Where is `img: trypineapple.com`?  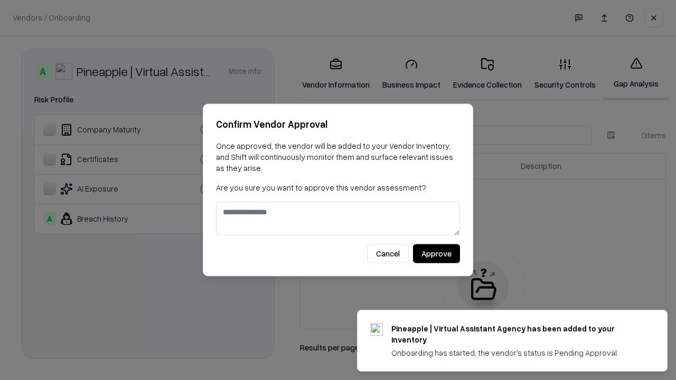
img: trypineapple.com is located at coordinates (377, 330).